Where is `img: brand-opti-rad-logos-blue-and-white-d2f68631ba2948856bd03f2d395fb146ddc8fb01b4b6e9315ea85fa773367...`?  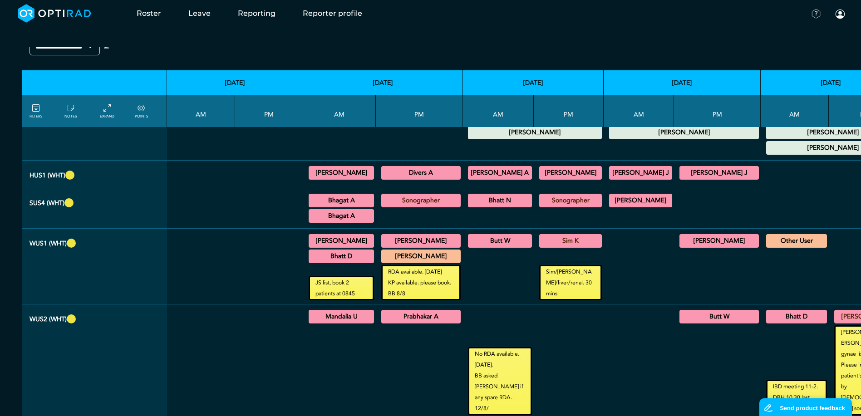
img: brand-opti-rad-logos-blue-and-white-d2f68631ba2948856bd03f2d395fb146ddc8fb01b4b6e9315ea85fa773367... is located at coordinates (54, 13).